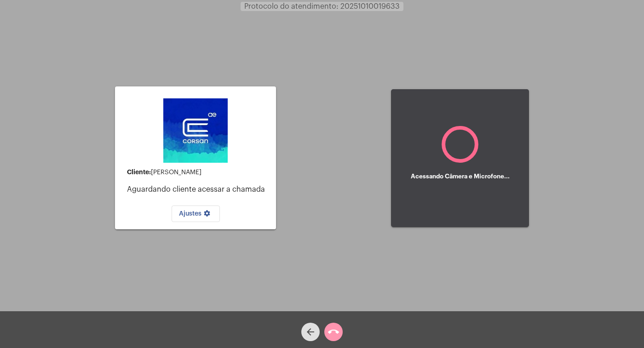 The width and height of the screenshot is (644, 348). Describe the element at coordinates (139, 172) in the screenshot. I see `strong: Cliente:` at that location.